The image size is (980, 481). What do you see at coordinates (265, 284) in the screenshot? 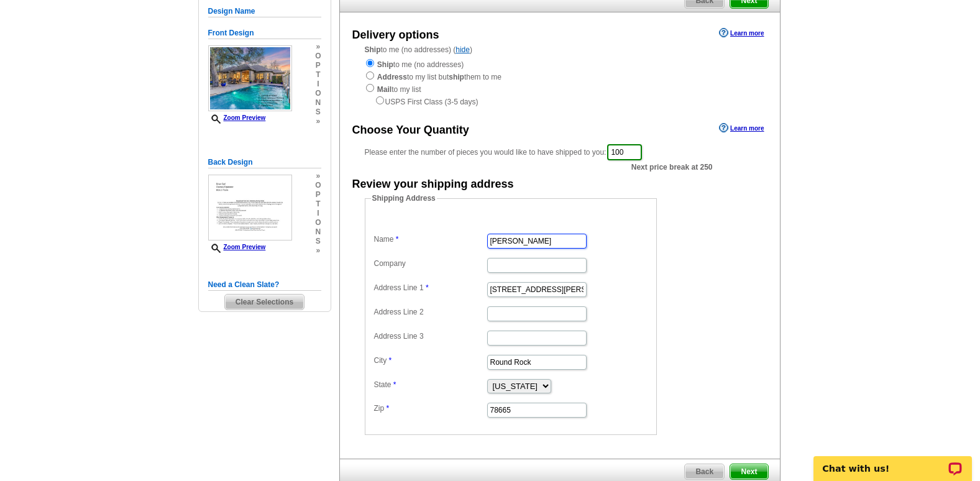
I see `h5: Need a Clean Slate?` at bounding box center [265, 284].